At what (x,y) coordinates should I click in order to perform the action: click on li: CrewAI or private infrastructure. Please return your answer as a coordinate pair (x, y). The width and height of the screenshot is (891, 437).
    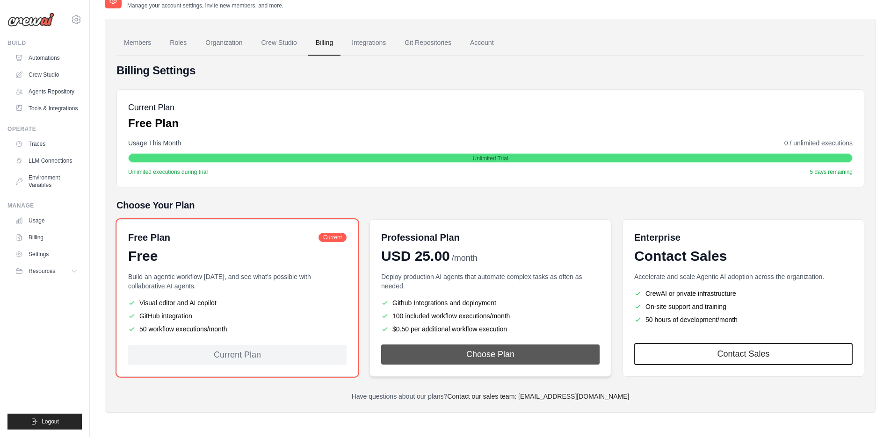
    Looking at the image, I should click on (743, 294).